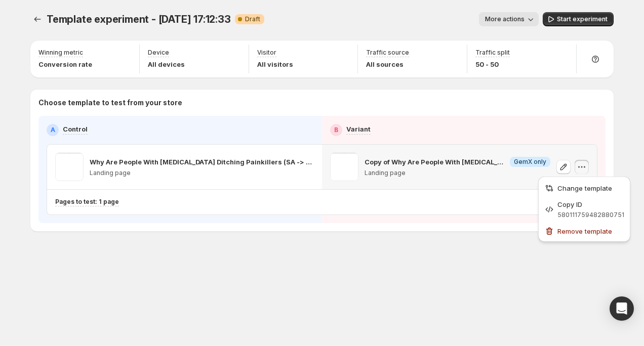  What do you see at coordinates (275, 64) in the screenshot?
I see `p: All visitors` at bounding box center [275, 64].